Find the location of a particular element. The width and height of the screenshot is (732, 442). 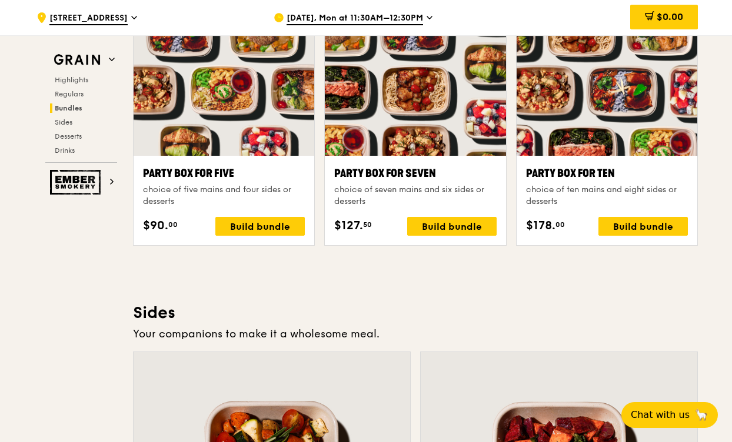

span: $127. is located at coordinates (348, 226).